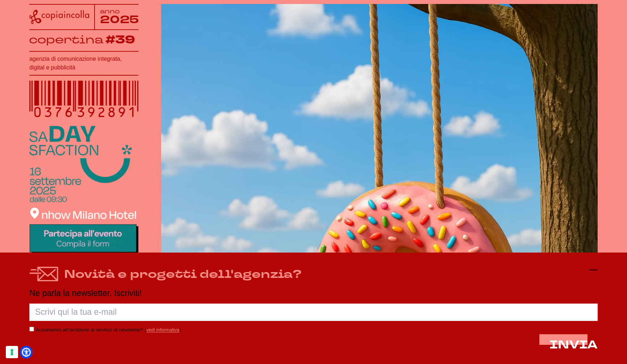  Describe the element at coordinates (574, 344) in the screenshot. I see `span: INVIA` at that location.